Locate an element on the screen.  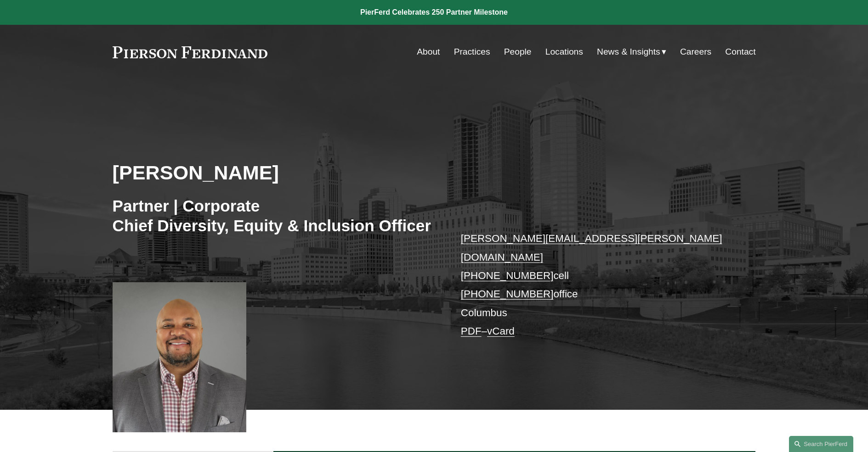
a: PDF is located at coordinates (471, 331).